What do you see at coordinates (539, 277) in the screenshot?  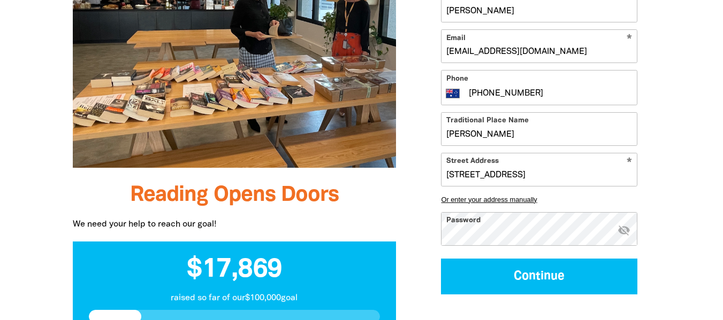 I see `button: Continue` at bounding box center [539, 277].